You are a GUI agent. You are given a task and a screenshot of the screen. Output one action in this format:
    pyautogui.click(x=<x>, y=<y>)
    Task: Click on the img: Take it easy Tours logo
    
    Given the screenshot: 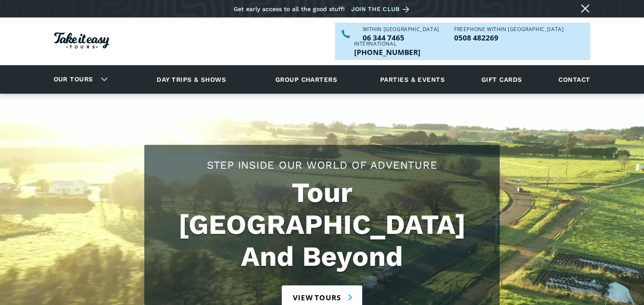 What is the action you would take?
    pyautogui.click(x=82, y=40)
    